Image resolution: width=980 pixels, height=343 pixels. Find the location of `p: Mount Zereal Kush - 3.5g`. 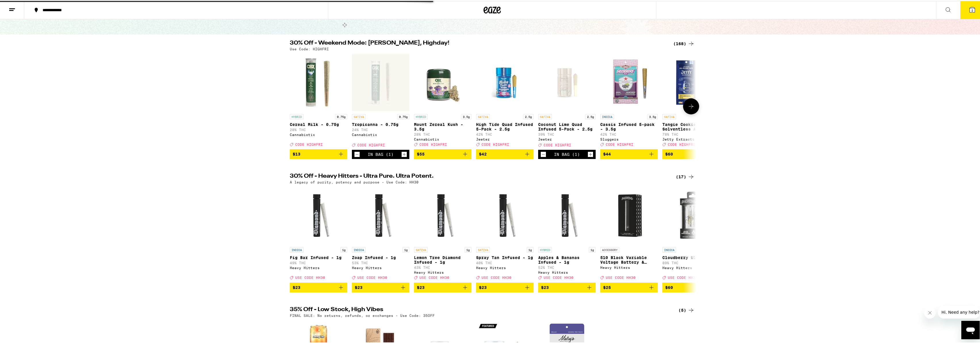

p: Mount Zereal Kush - 3.5g is located at coordinates (443, 126).